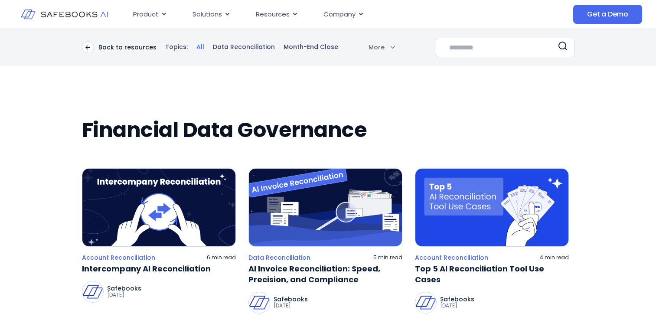  What do you see at coordinates (328, 130) in the screenshot?
I see `h2: Financial Data Governance` at bounding box center [328, 130].